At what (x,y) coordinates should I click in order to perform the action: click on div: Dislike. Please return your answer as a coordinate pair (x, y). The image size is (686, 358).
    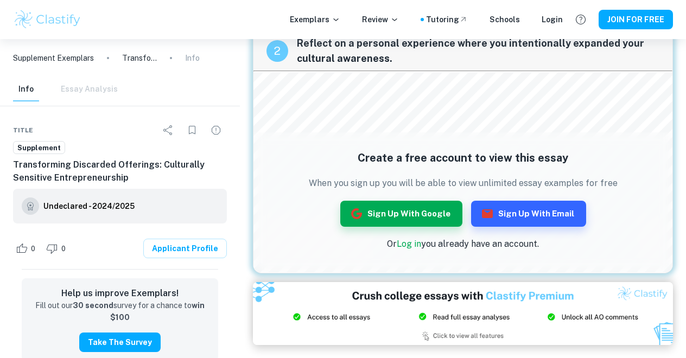
    Looking at the image, I should click on (58, 248).